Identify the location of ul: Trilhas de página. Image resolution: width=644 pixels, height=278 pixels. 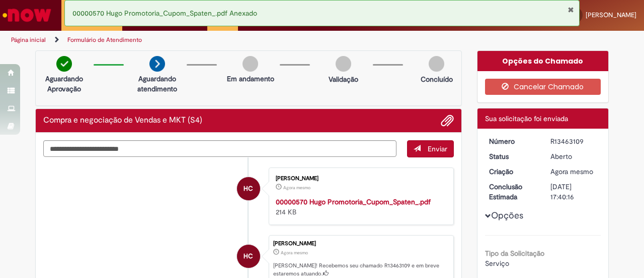
(214, 40).